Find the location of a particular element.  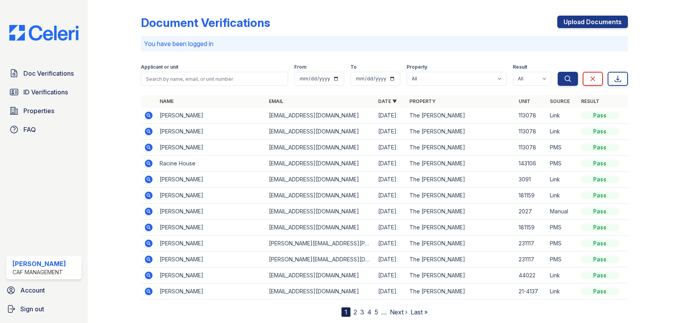

a: 4 is located at coordinates (369, 312).